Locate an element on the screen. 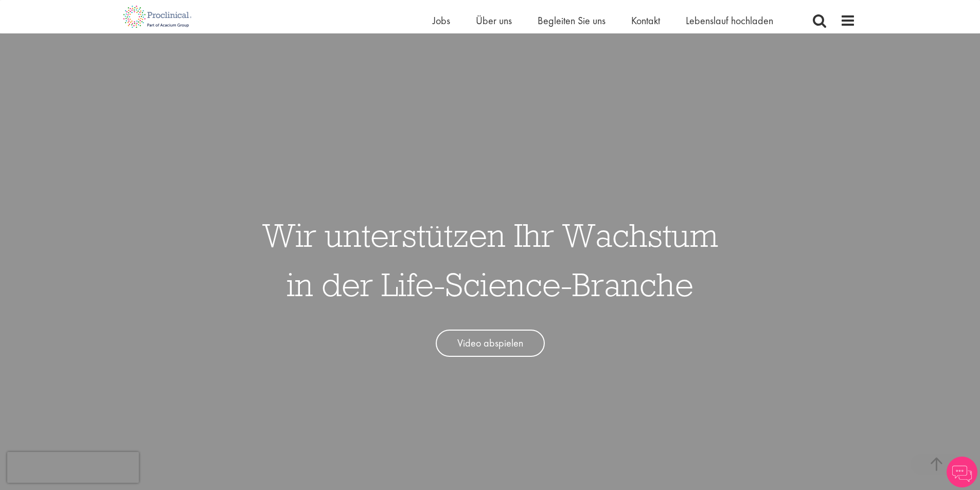  font: Über uns is located at coordinates (494, 21).